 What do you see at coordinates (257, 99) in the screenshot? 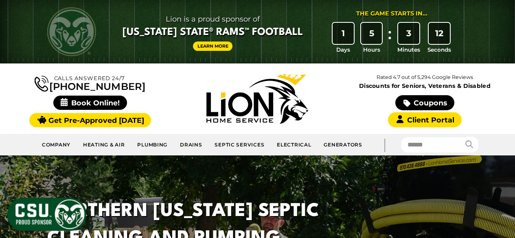
I see `img: Lion Home Service` at bounding box center [257, 99].